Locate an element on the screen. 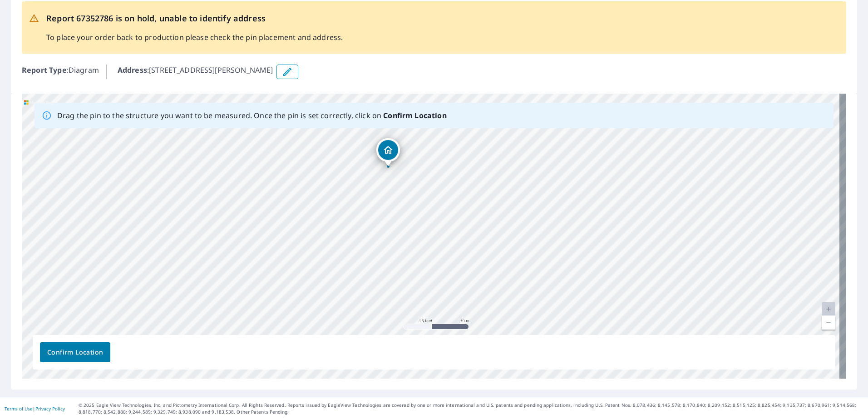 The image size is (868, 420). p: Drag the pin to the structure you want to be measured. Once the pin is set correctly, click on is located at coordinates (252, 115).